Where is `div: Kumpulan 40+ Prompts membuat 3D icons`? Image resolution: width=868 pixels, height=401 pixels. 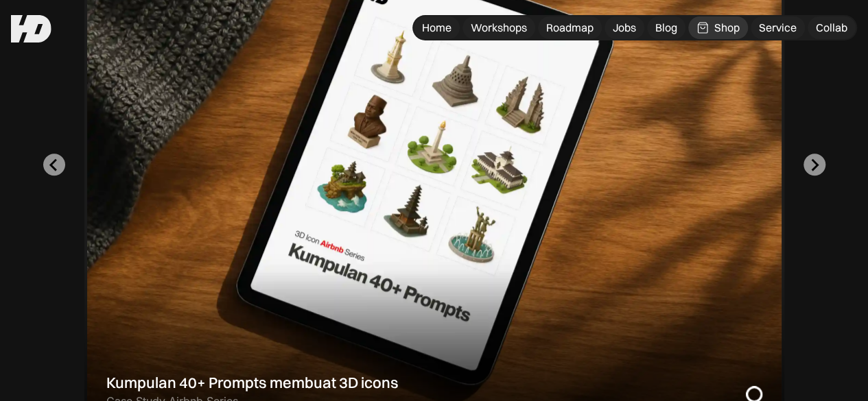 div: Kumpulan 40+ Prompts membuat 3D icons is located at coordinates (253, 383).